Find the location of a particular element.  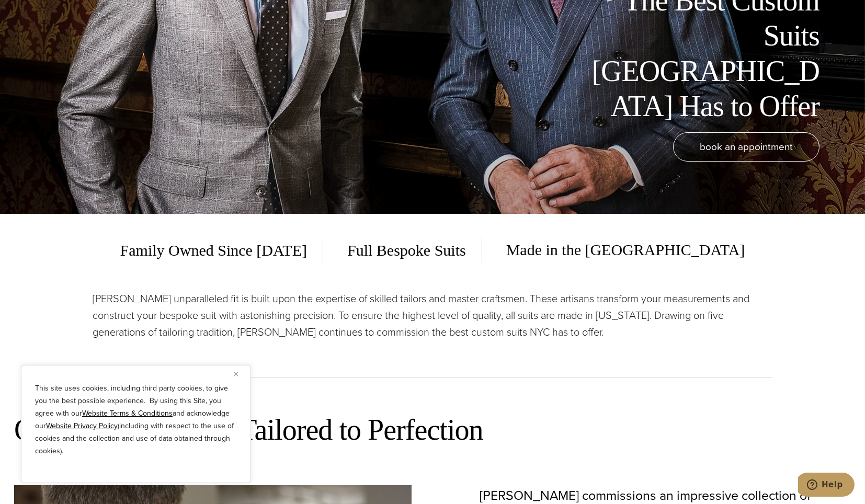

u: Website Terms & Conditions is located at coordinates (127, 413).